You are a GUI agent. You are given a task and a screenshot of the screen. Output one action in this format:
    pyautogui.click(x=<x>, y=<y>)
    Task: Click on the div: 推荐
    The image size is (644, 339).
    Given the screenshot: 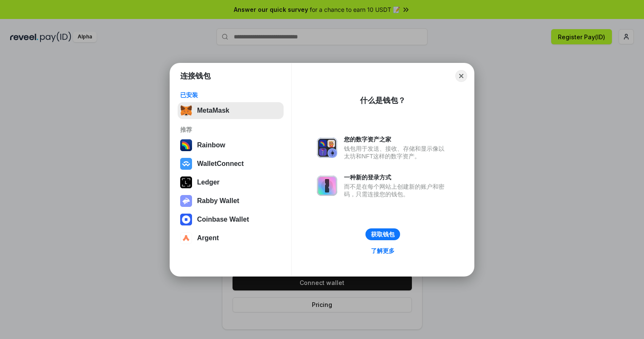 What is the action you would take?
    pyautogui.click(x=231, y=129)
    